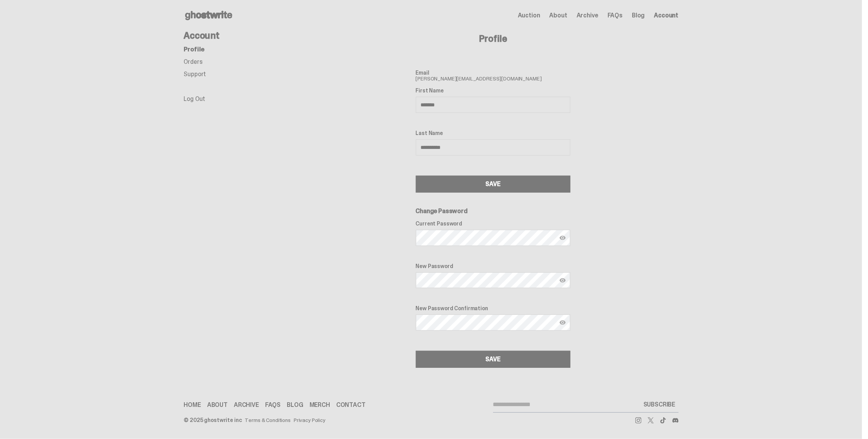 This screenshot has width=868, height=439. Describe the element at coordinates (194, 99) in the screenshot. I see `a: Log Out` at that location.